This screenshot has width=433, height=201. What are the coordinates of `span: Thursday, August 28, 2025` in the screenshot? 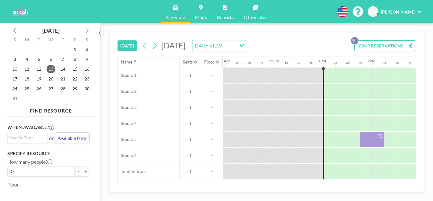 It's located at (63, 89).